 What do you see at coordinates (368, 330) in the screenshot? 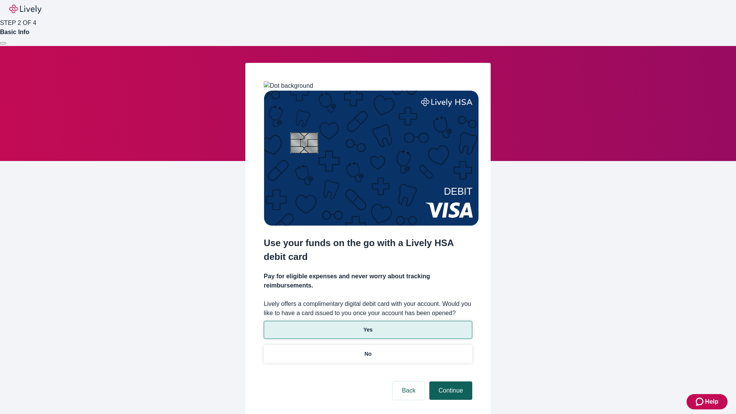
I see `p: Yes` at bounding box center [368, 330].